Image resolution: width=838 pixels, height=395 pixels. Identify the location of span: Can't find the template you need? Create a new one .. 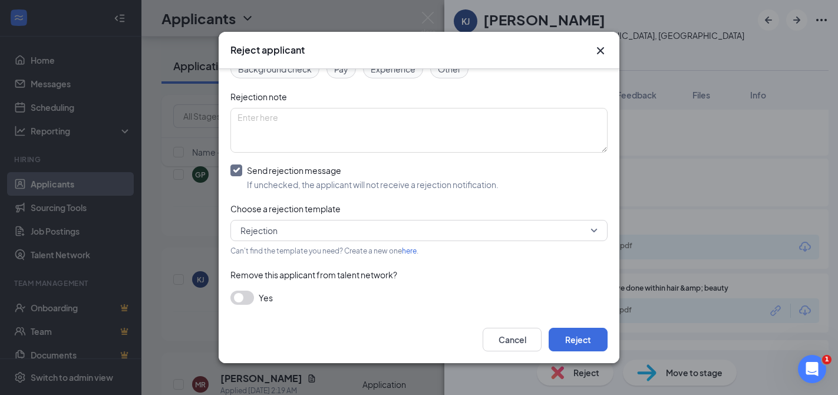
(324, 250).